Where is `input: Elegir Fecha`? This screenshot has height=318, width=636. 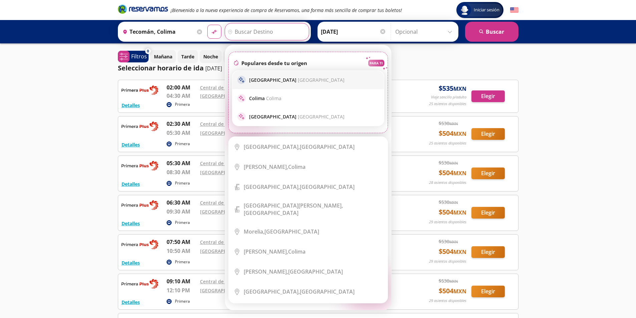
input: Elegir Fecha is located at coordinates (354, 32).